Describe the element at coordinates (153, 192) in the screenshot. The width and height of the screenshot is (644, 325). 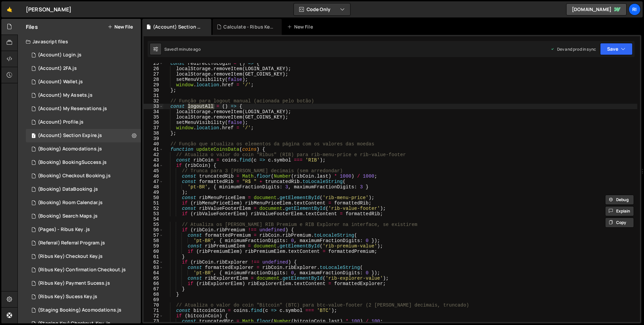
I see `div: 49` at that location.